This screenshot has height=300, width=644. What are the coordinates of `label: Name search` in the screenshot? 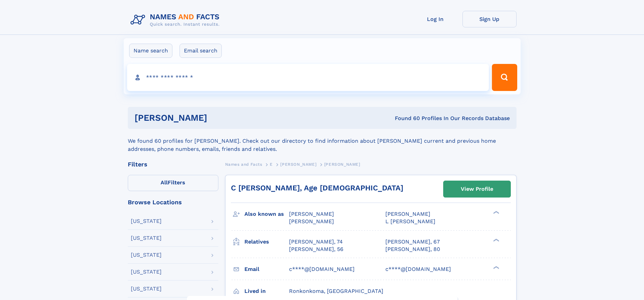 It's located at (151, 51).